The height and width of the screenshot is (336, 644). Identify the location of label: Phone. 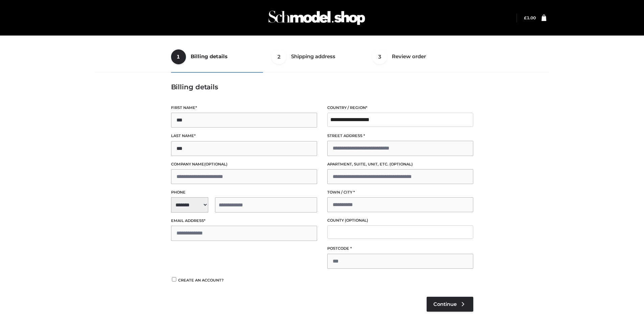
(244, 192).